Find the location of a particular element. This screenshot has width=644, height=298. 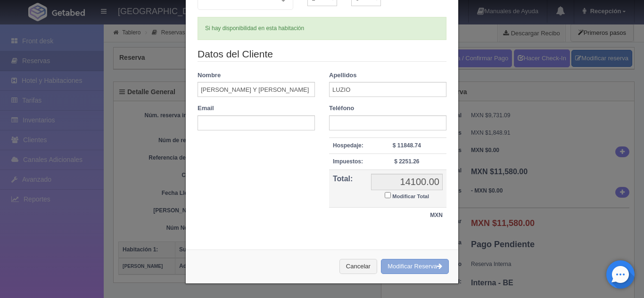

small: Modificar Total is located at coordinates (411, 196).